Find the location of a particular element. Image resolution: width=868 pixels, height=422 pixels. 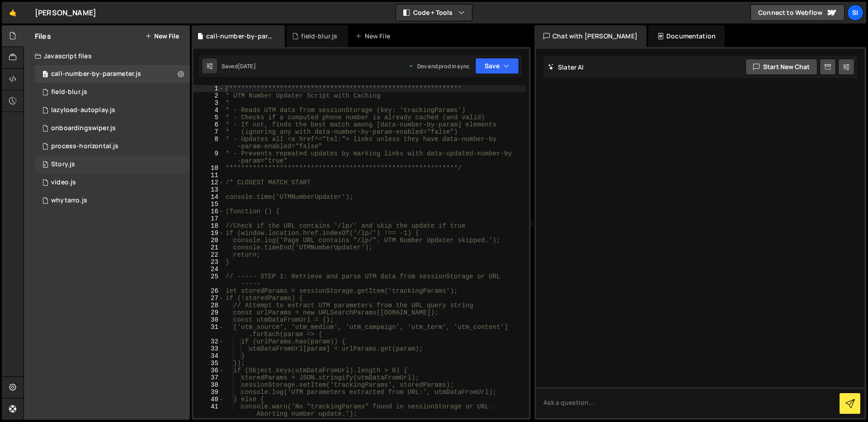

div: 12473/45249.js is located at coordinates (112, 182).